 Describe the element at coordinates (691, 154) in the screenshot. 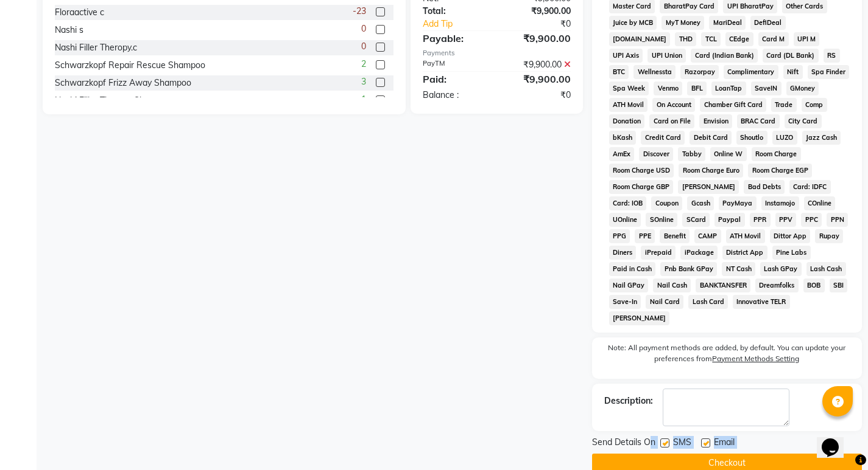

I see `span: Tabby` at that location.